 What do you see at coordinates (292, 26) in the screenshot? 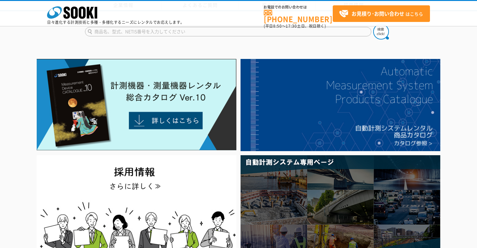
I see `span: 17:30` at bounding box center [292, 26].